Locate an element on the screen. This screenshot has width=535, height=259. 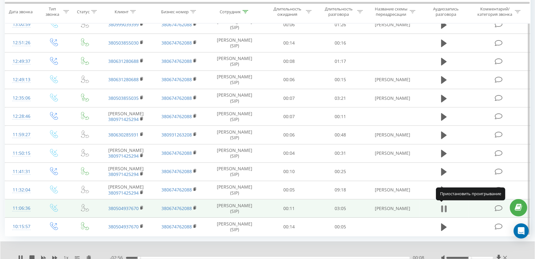
td: 00:31 is located at coordinates (340, 153).